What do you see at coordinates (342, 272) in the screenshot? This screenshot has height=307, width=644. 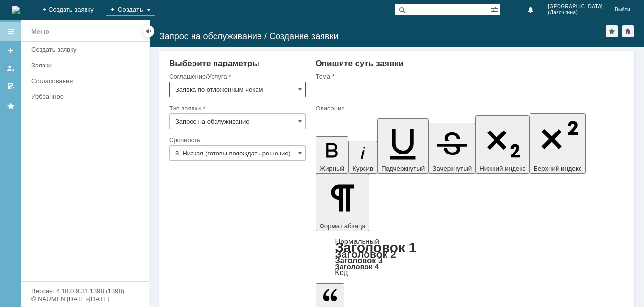 I see `a: Код` at bounding box center [342, 272].